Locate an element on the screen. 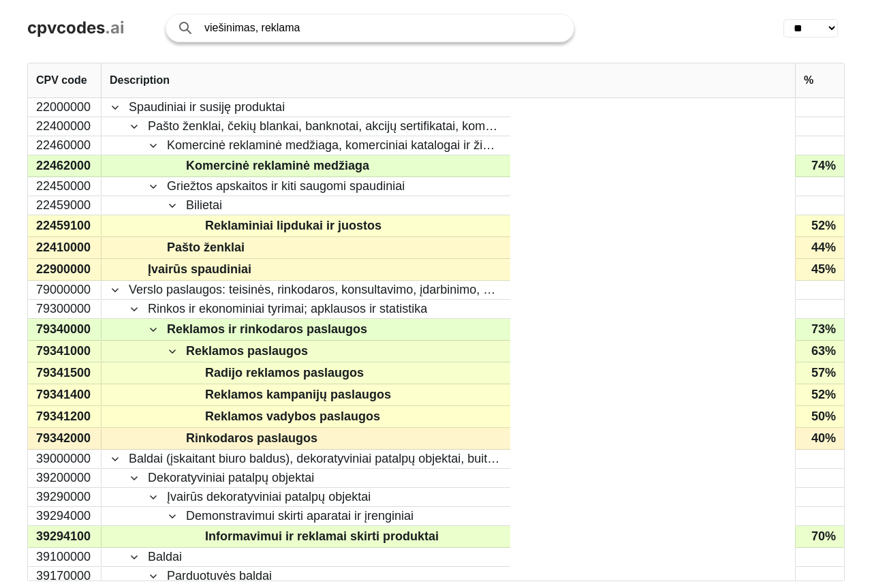  span: Radijo reklamos paslaugos is located at coordinates (284, 372).